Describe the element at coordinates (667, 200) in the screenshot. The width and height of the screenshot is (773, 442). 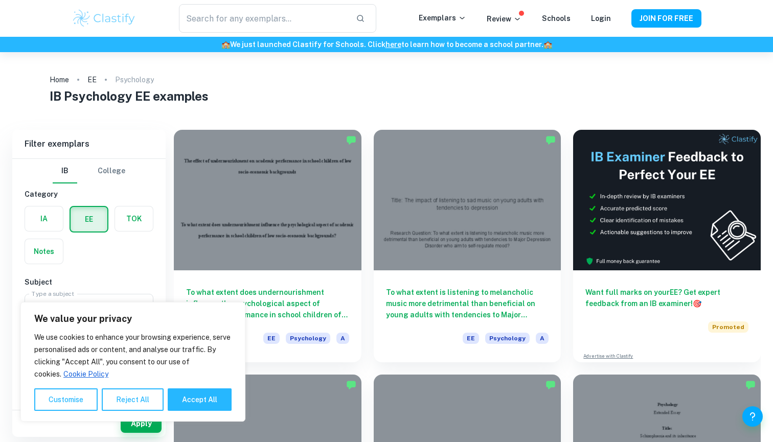
I see `img: Thumbnail` at that location.